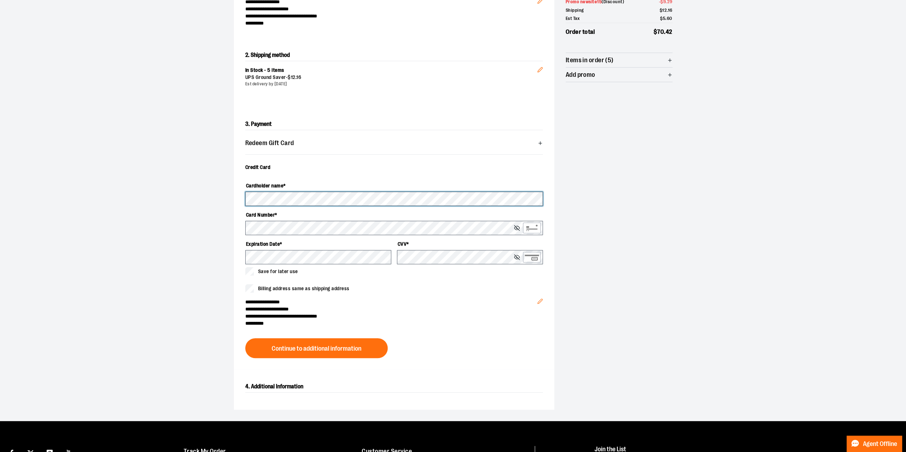 This screenshot has height=452, width=906. Describe the element at coordinates (318, 244) in the screenshot. I see `label: Expiration Date *` at that location.